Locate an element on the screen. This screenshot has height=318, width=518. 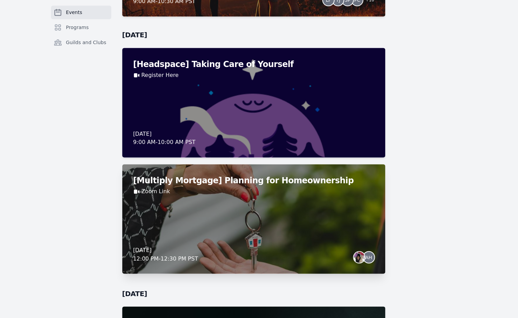
a: Zoom Link is located at coordinates (156, 192).